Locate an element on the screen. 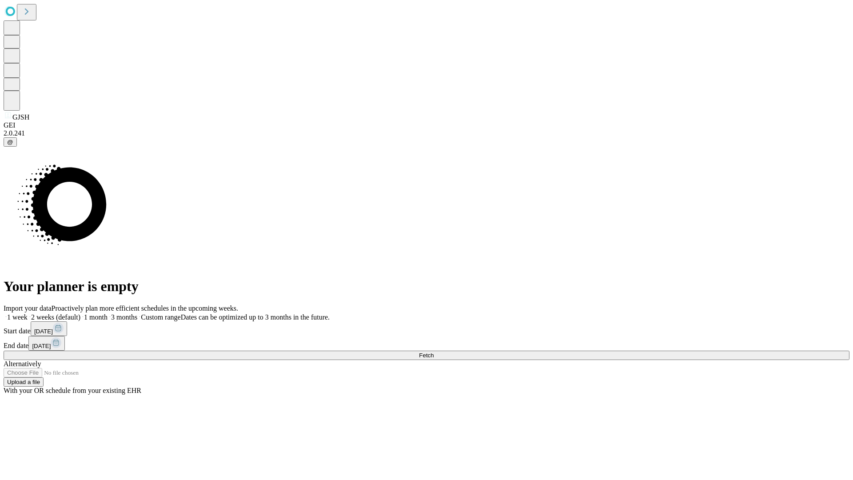 This screenshot has height=480, width=853. span: Custom range is located at coordinates (160, 317).